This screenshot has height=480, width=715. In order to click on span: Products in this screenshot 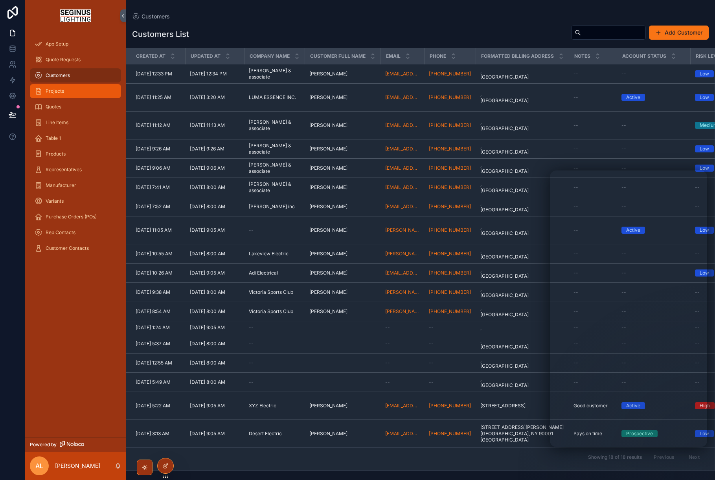, I will do `click(55, 154)`.